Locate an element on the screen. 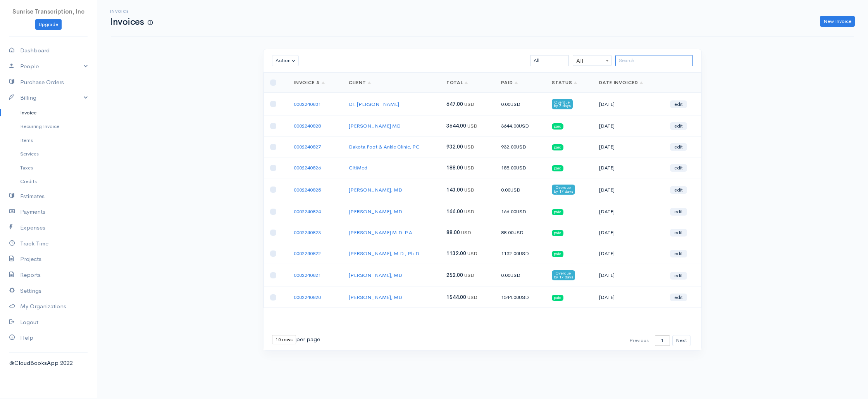 The image size is (868, 399). td: 166.00 is located at coordinates (520, 211).